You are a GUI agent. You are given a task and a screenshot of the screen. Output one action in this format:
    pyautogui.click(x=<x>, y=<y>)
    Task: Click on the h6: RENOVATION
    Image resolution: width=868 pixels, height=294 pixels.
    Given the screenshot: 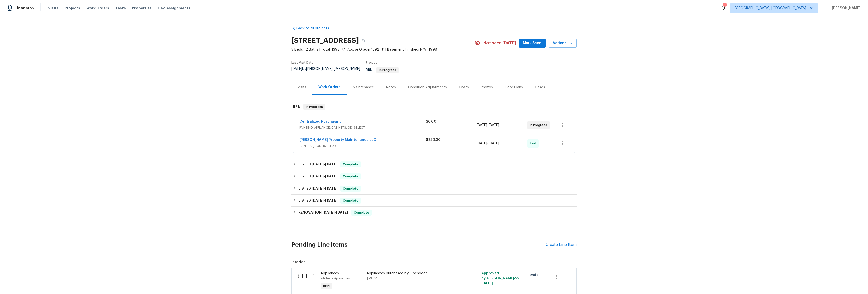 What is the action you would take?
    pyautogui.click(x=323, y=213)
    